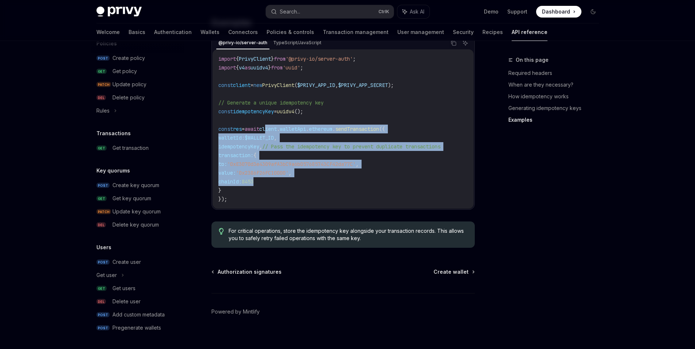 Image resolution: width=695 pixels, height=349 pixels. I want to click on button: Toggle dark mode, so click(593, 12).